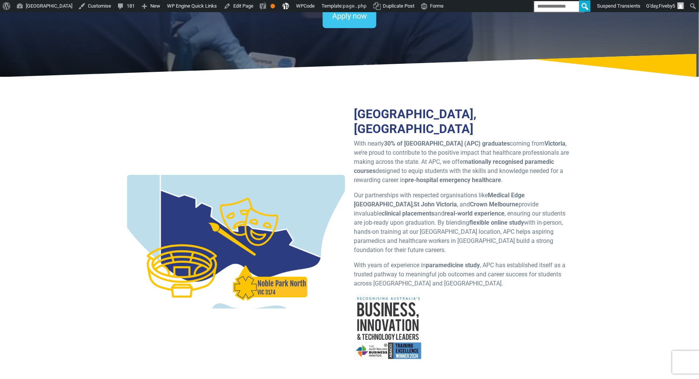 This screenshot has width=699, height=379. What do you see at coordinates (497, 223) in the screenshot?
I see `strong: flexible online study` at bounding box center [497, 223].